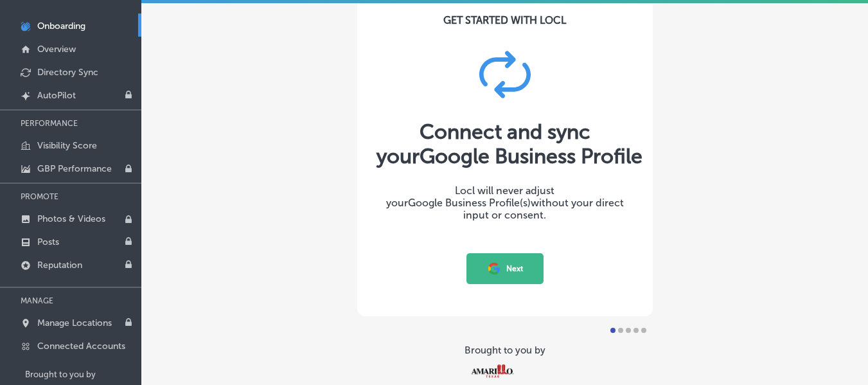 Image resolution: width=868 pixels, height=385 pixels. What do you see at coordinates (67, 145) in the screenshot?
I see `p: Visibility Score` at bounding box center [67, 145].